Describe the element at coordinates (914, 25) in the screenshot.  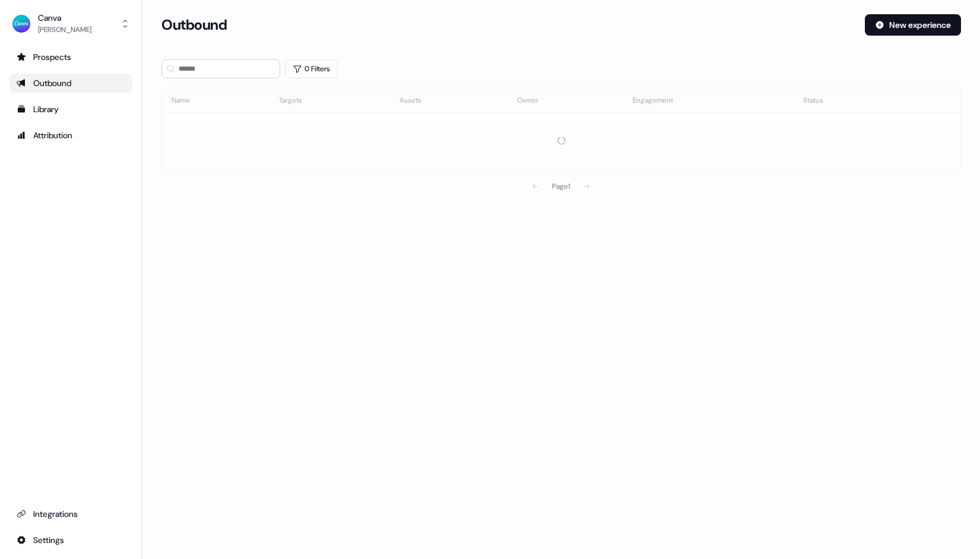
I see `button: New experience` at that location.